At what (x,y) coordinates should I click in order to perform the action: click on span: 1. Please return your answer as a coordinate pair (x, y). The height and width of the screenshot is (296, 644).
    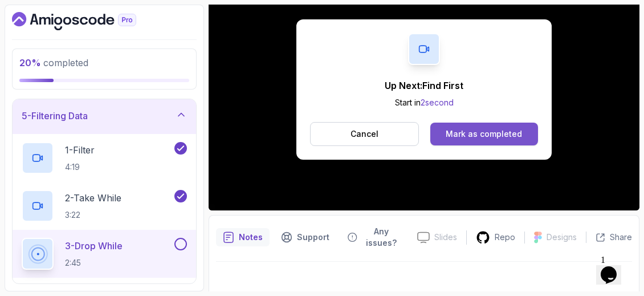
    Looking at the image, I should click on (7, 9).